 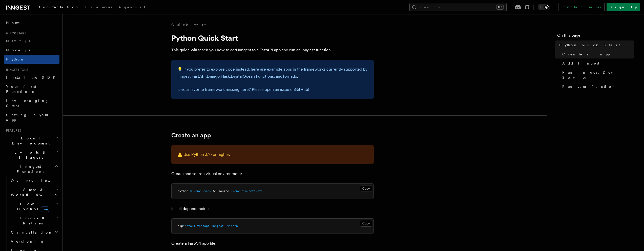 I want to click on h1: Python Quick Start, so click(x=273, y=38).